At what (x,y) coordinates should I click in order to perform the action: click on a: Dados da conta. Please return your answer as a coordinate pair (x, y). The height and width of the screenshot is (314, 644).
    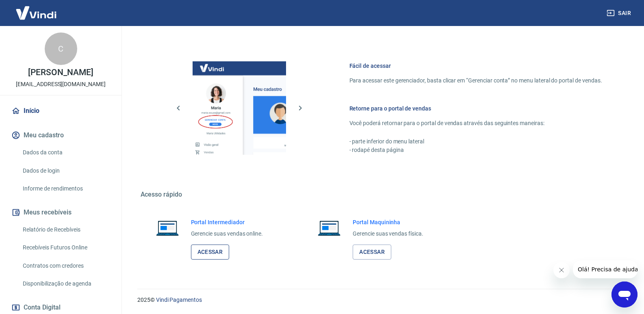
    Looking at the image, I should click on (65, 153).